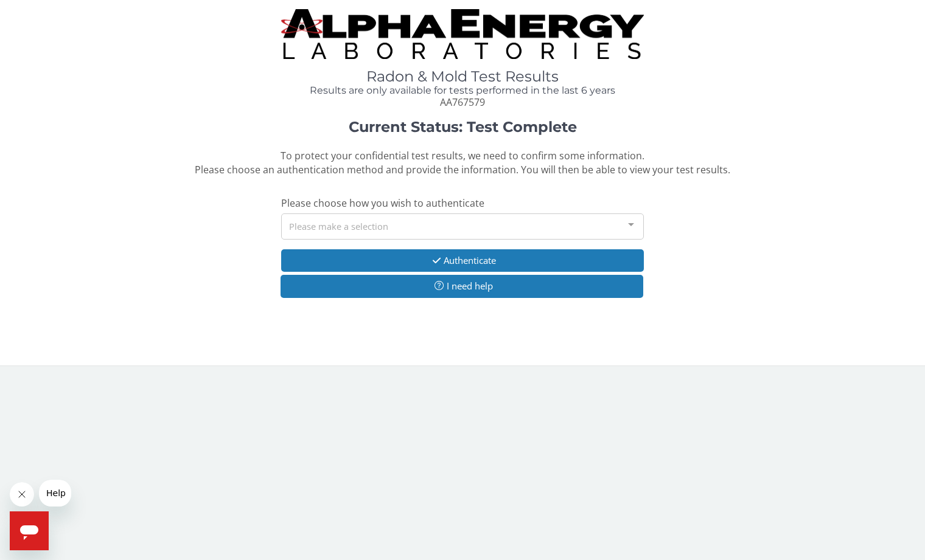 This screenshot has height=560, width=925. Describe the element at coordinates (462, 34) in the screenshot. I see `img: TightCrop.jpg` at that location.